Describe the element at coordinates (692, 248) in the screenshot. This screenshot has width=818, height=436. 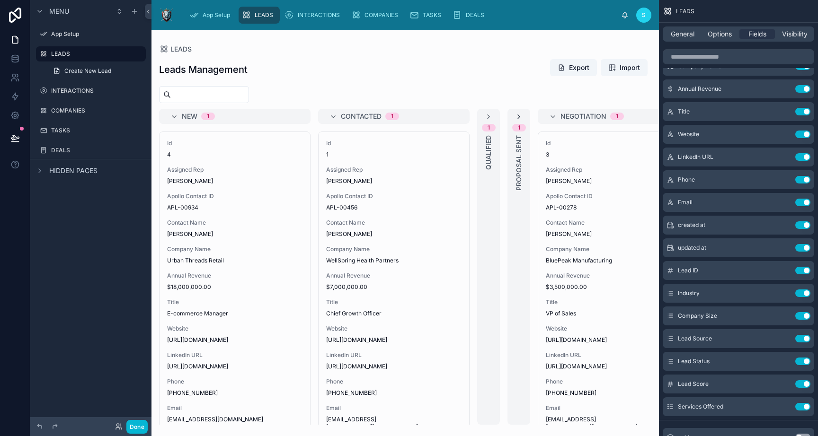
I see `span: updated at` at that location.